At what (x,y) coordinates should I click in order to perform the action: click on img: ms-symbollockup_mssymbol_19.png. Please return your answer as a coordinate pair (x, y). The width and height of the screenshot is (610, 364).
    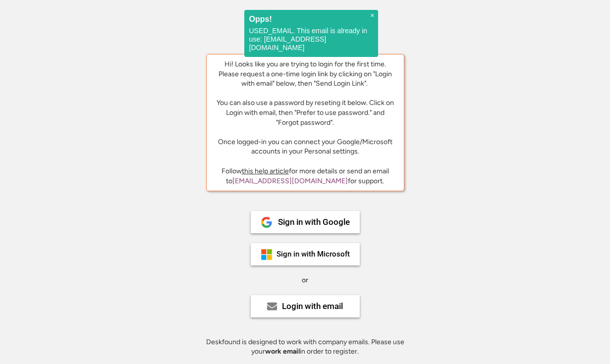
    Looking at the image, I should click on (267, 254).